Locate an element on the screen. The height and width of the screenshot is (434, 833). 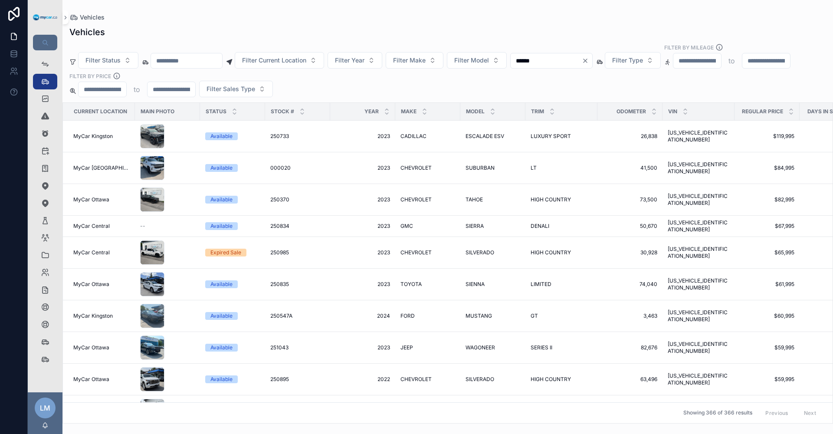
label: Filter By Mileage is located at coordinates (689, 47).